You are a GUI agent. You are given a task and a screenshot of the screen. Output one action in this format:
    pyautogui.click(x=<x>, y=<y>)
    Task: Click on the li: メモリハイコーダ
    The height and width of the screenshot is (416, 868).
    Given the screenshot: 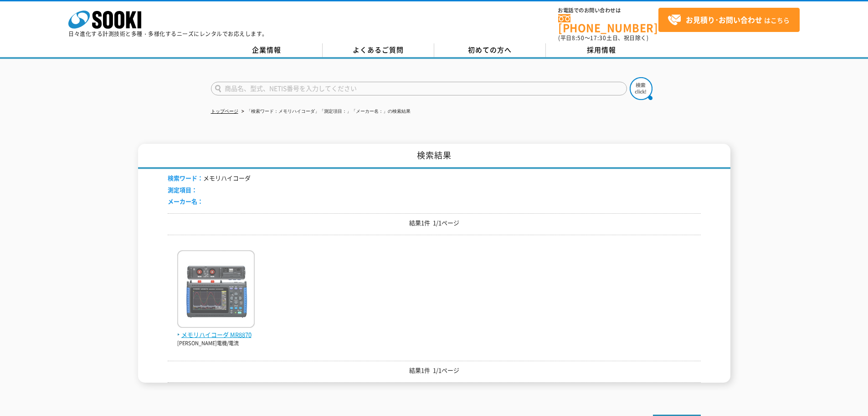 What is the action you would take?
    pyautogui.click(x=209, y=178)
    